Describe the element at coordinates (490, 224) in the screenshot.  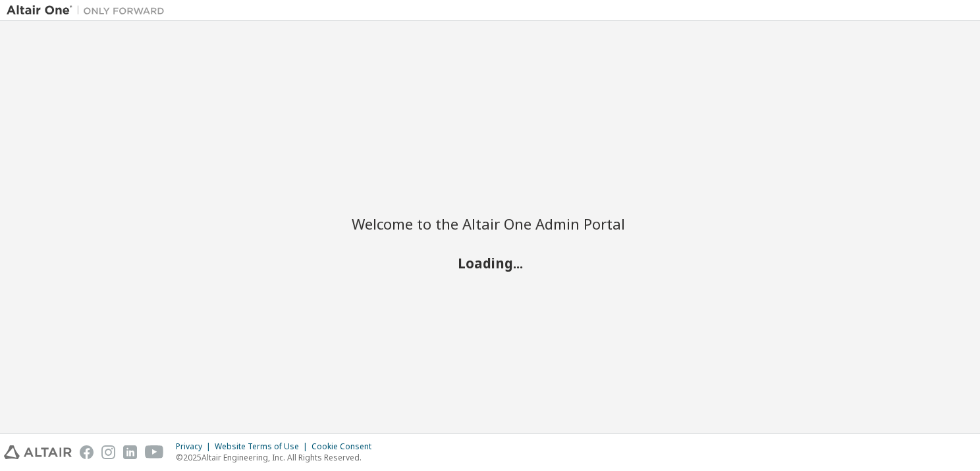
I see `h2: Welcome to the Altair One Admin Portal` at that location.